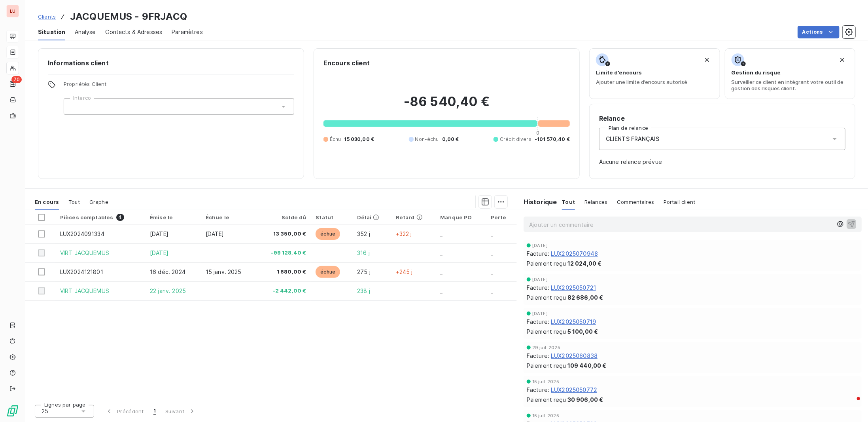 This screenshot has width=868, height=422. I want to click on span: Graphe, so click(99, 202).